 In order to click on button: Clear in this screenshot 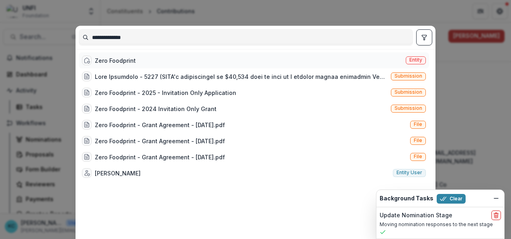, I will do `click(452, 199)`.